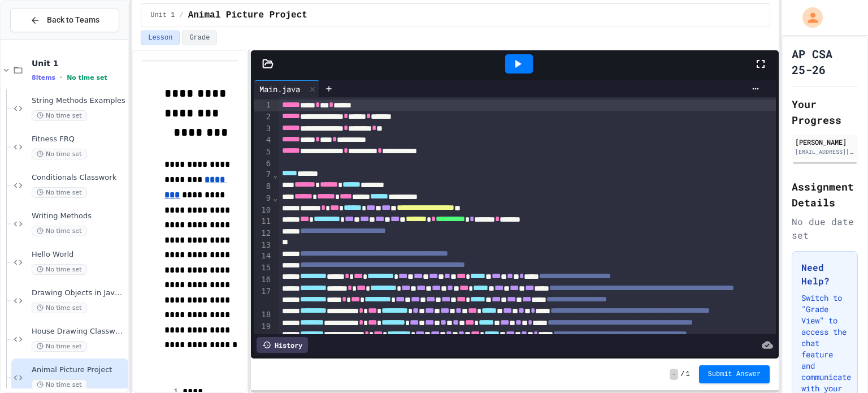 The image size is (868, 393). Describe the element at coordinates (263, 333) in the screenshot. I see `div: 19` at that location.